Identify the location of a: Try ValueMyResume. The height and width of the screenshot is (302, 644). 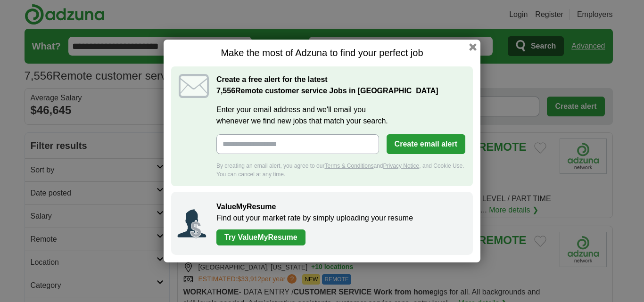
(261, 238).